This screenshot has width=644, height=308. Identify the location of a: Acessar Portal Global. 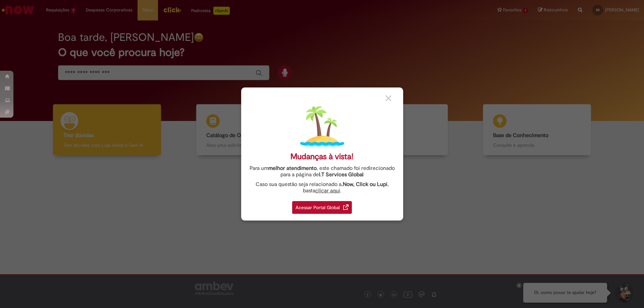
(322, 206).